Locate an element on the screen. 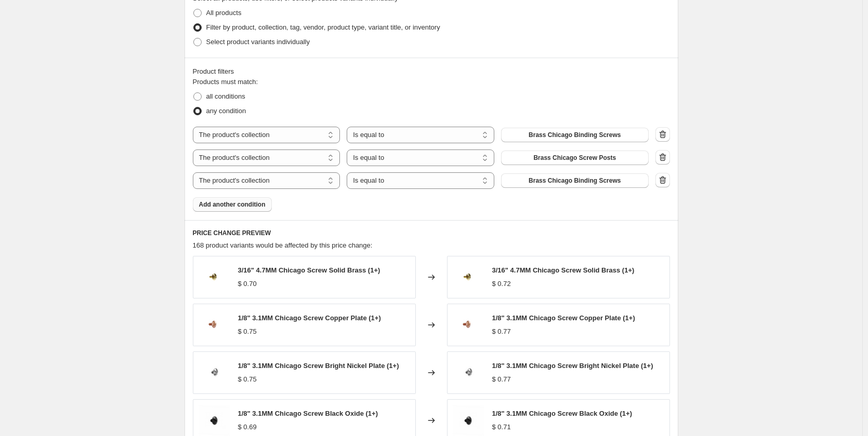 This screenshot has width=868, height=436. span: Select product variants individually is located at coordinates (258, 42).